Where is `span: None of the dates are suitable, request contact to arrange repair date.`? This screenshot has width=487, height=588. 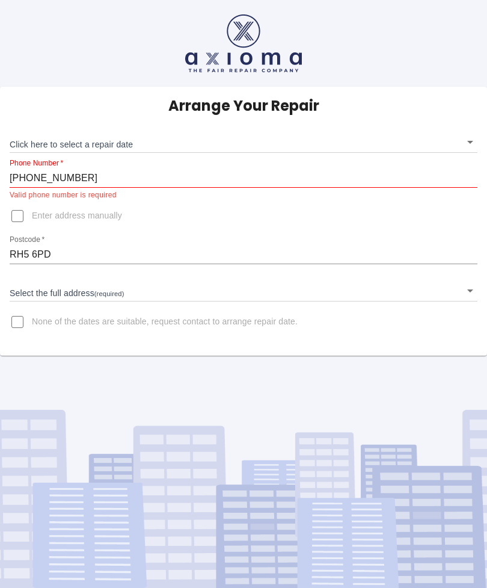
span: None of the dates are suitable, request contact to arrange repair date. is located at coordinates (165, 322).